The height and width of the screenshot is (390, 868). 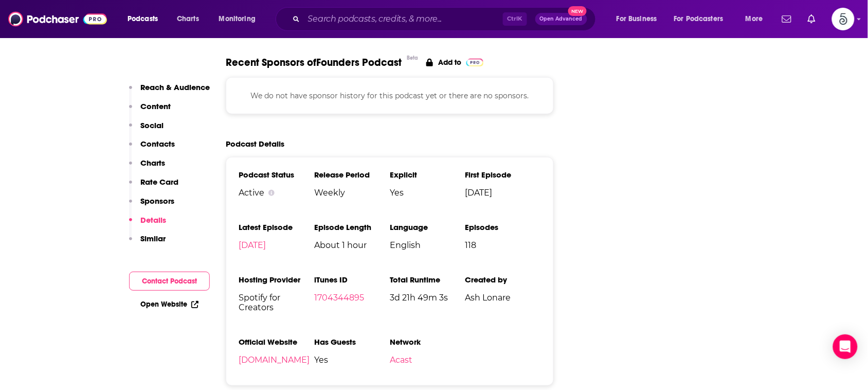 I want to click on p: Rate Card, so click(x=160, y=182).